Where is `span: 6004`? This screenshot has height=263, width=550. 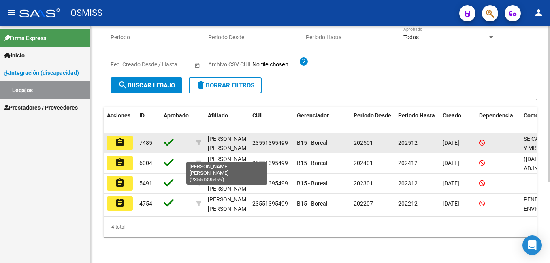
span: 6004 is located at coordinates (146, 163).